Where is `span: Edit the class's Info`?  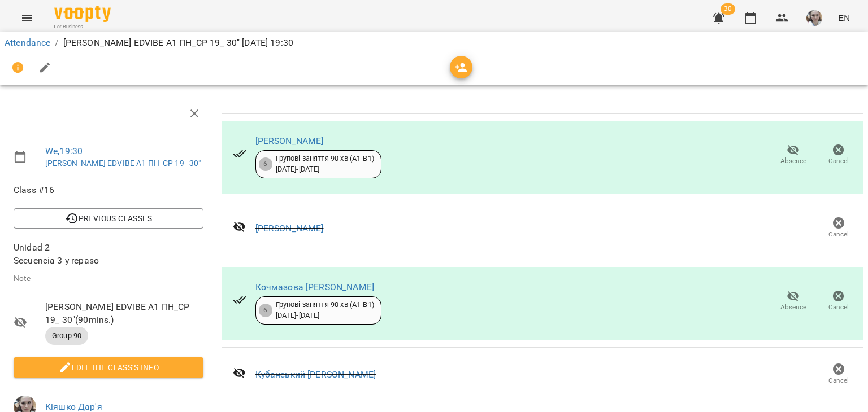
span: Edit the class's Info is located at coordinates (108, 368).